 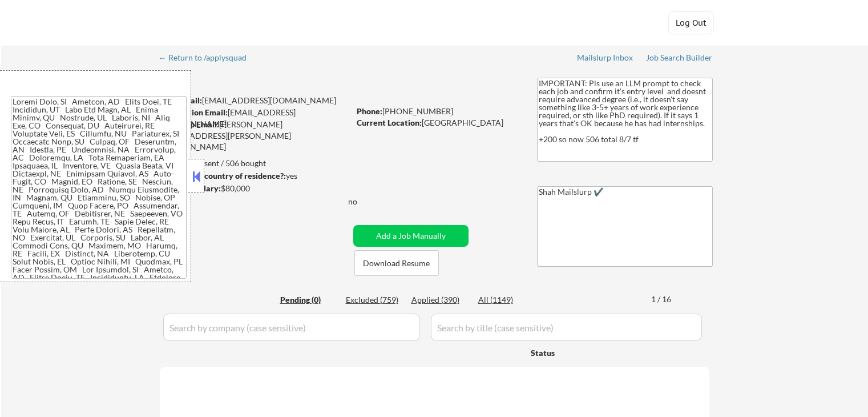 What do you see at coordinates (507, 300) in the screenshot?
I see `div: All (1149)` at bounding box center [507, 300].